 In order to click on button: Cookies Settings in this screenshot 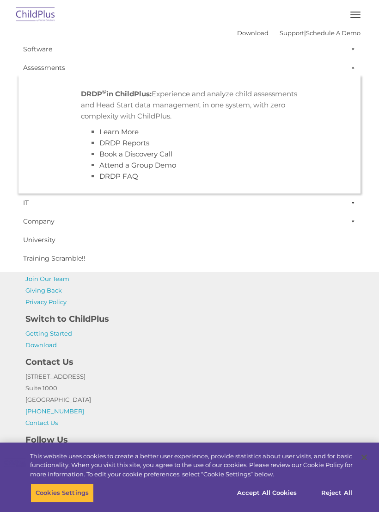, I will do `click(62, 493)`.